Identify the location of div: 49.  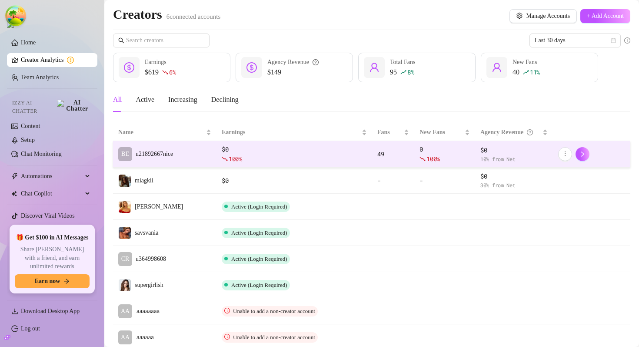
(393, 154).